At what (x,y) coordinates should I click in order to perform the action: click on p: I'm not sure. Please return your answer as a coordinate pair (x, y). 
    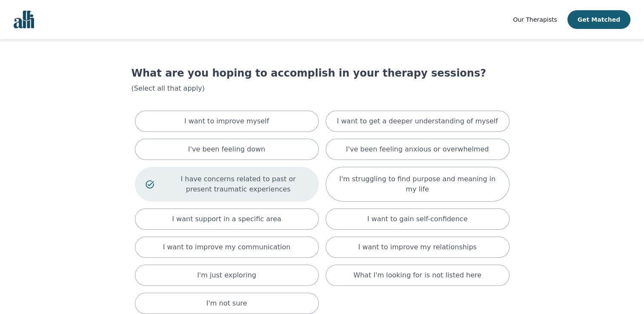
    Looking at the image, I should click on (227, 304).